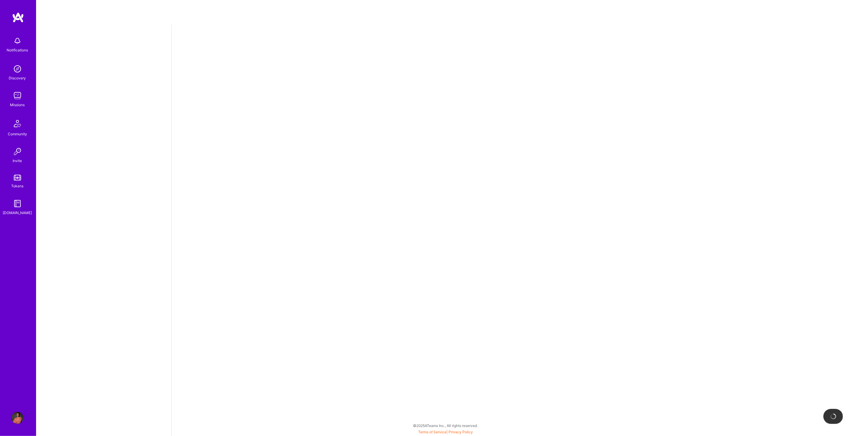 The image size is (855, 436). I want to click on img: bell, so click(17, 41).